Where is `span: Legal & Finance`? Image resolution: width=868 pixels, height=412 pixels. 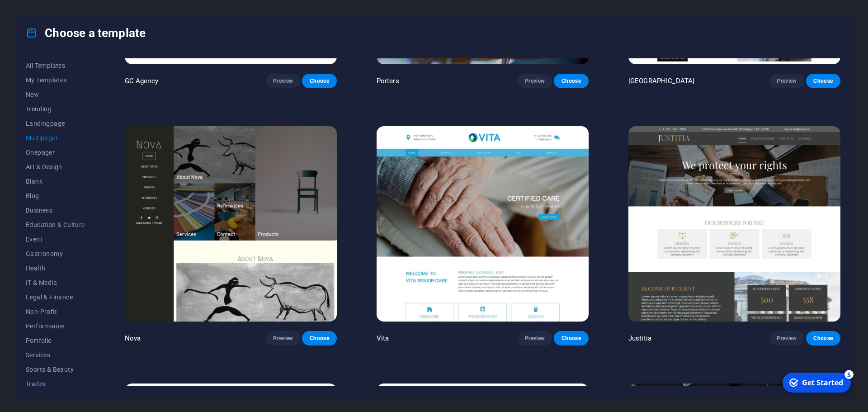
span: Legal & Finance is located at coordinates (56, 297).